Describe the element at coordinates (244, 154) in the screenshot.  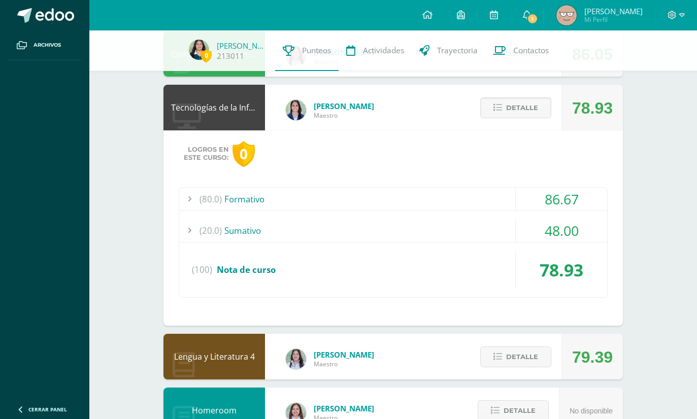
I see `div: 0` at that location.